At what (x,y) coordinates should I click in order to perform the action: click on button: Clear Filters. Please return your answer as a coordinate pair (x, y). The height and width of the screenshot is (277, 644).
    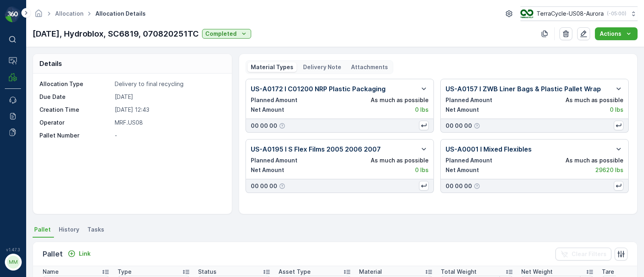
    Looking at the image, I should click on (583, 254).